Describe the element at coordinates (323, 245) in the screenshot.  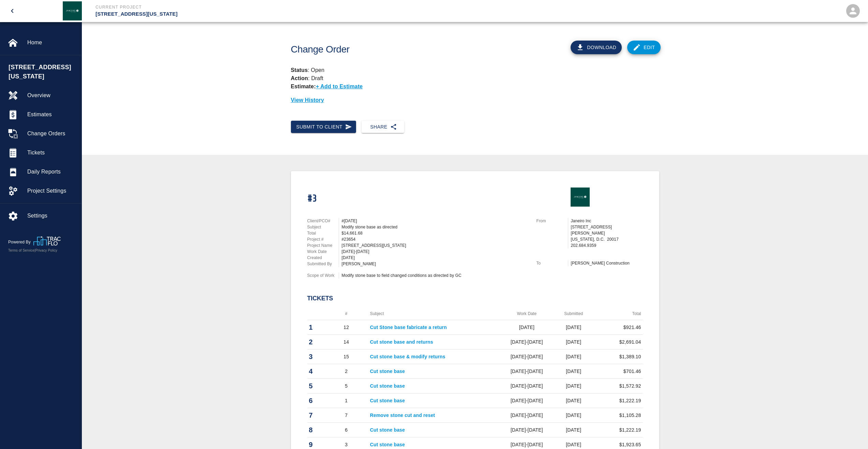
I see `p: Project Name` at that location.